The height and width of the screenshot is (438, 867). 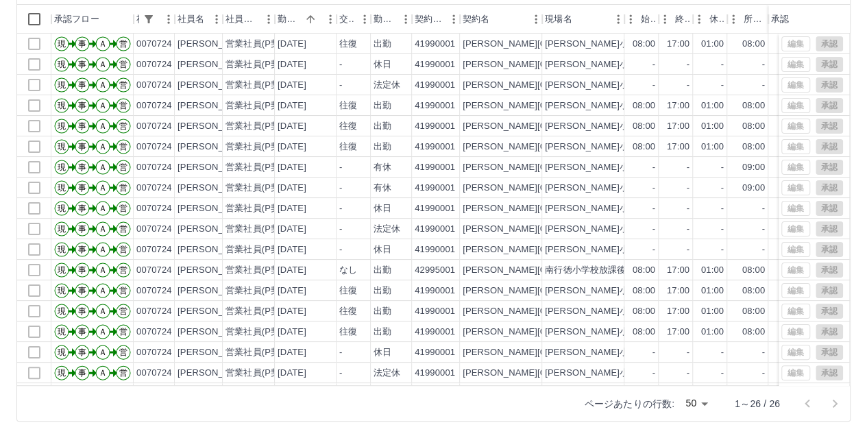 What do you see at coordinates (501, 19) in the screenshot?
I see `div: 契約名` at bounding box center [501, 19].